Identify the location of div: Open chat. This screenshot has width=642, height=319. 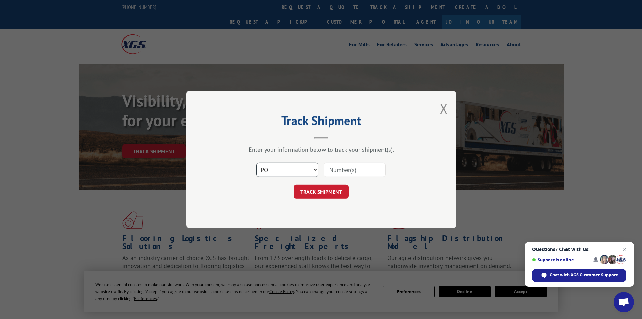
(624, 302).